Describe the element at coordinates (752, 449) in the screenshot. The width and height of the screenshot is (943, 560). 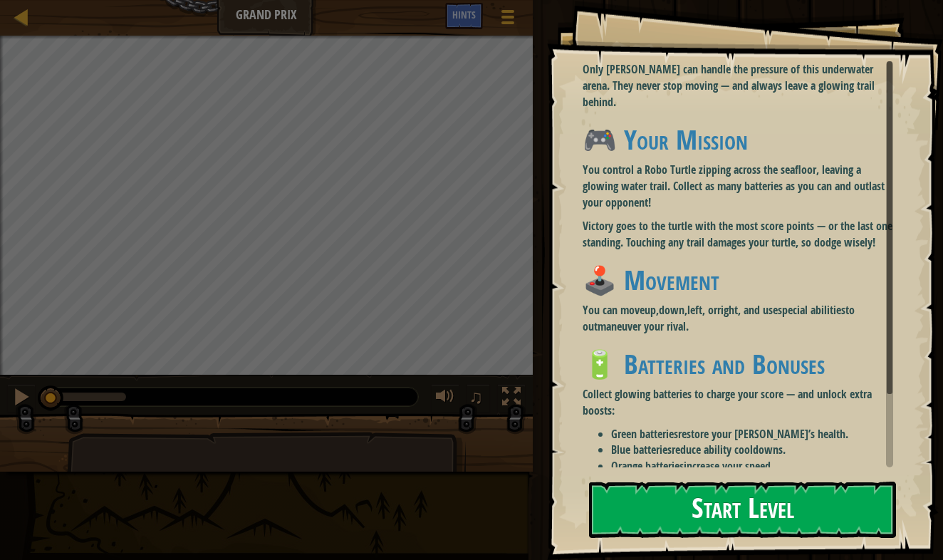
I see `li: reduce ability cooldowns.` at that location.